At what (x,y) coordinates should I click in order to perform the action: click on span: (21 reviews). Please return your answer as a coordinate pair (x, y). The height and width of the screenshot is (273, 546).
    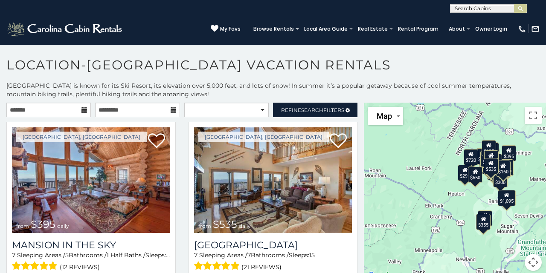
    Looking at the image, I should click on (262, 268).